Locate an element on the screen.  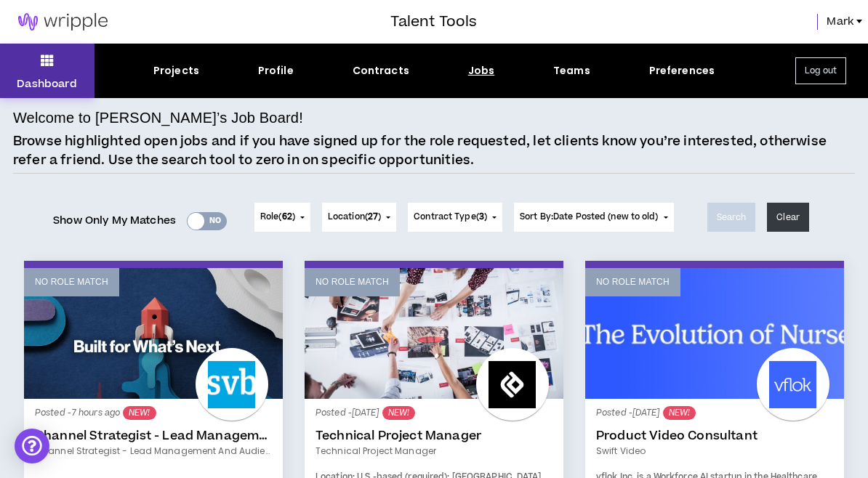
div: Profile is located at coordinates (275, 71).